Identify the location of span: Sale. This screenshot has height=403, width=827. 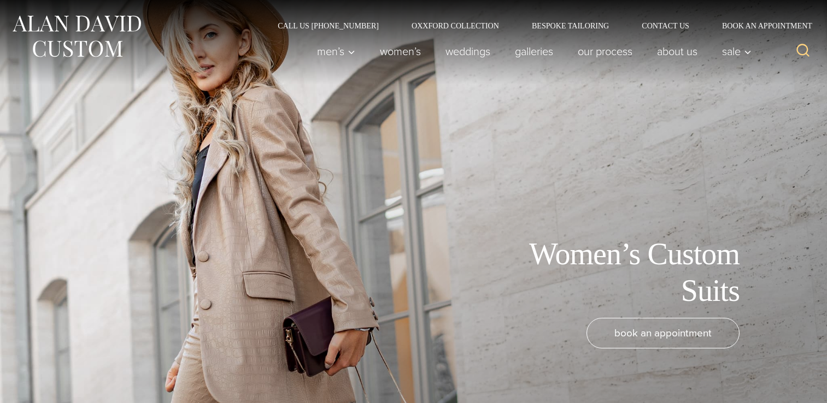
(736, 51).